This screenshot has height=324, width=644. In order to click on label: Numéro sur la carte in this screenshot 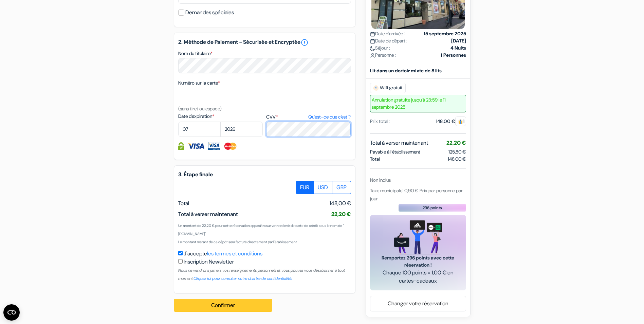, I will do `click(199, 83)`.